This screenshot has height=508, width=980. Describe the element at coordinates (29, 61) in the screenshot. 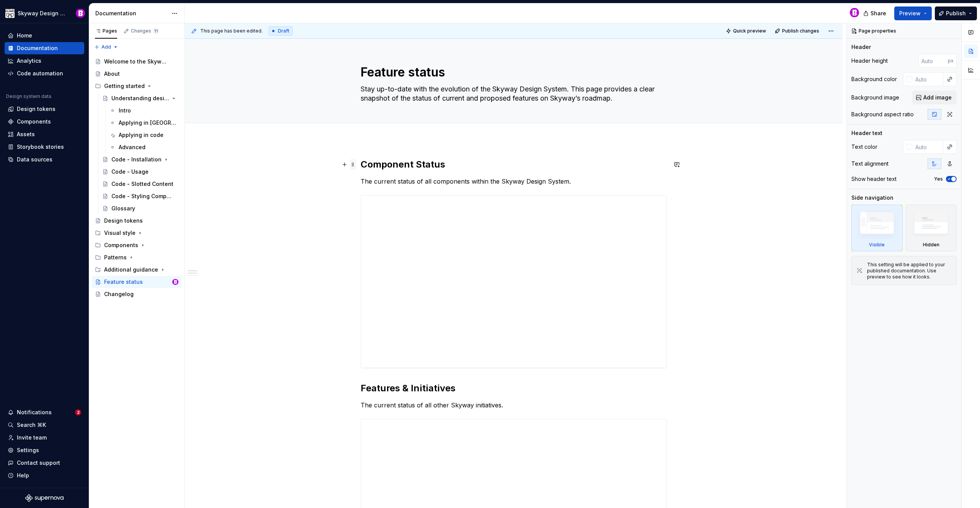

I see `div: Analytics` at that location.